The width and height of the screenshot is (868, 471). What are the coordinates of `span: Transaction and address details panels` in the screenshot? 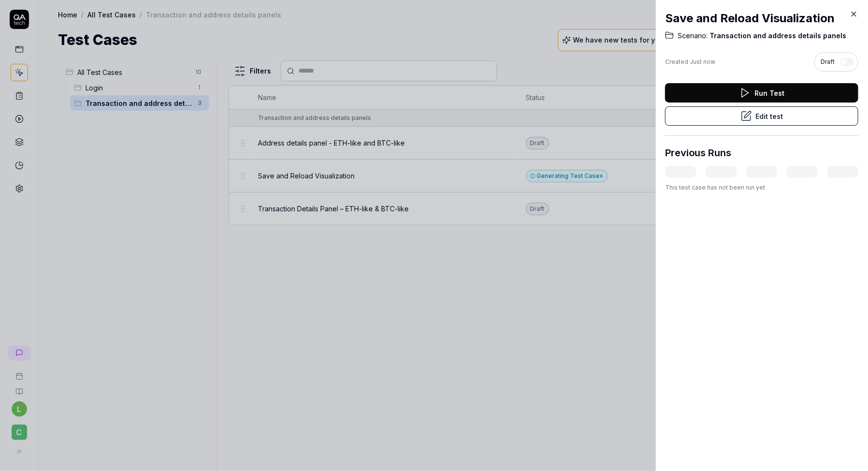 It's located at (777, 35).